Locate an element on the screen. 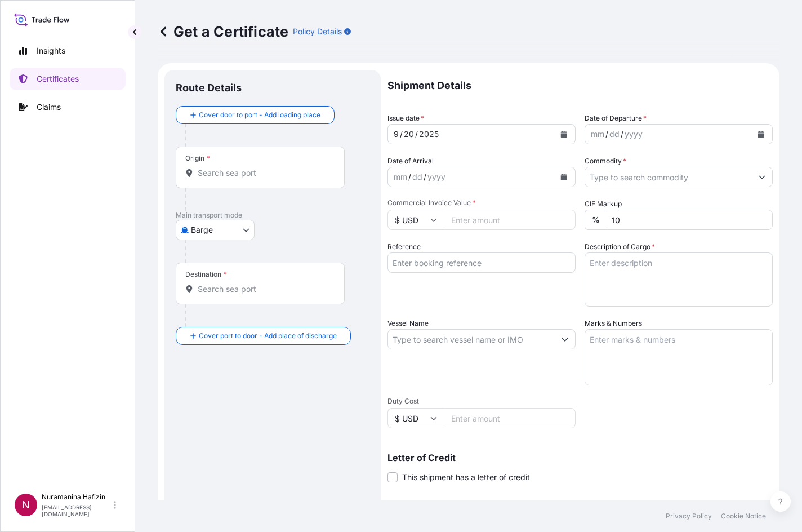  p: Insights is located at coordinates (51, 51).